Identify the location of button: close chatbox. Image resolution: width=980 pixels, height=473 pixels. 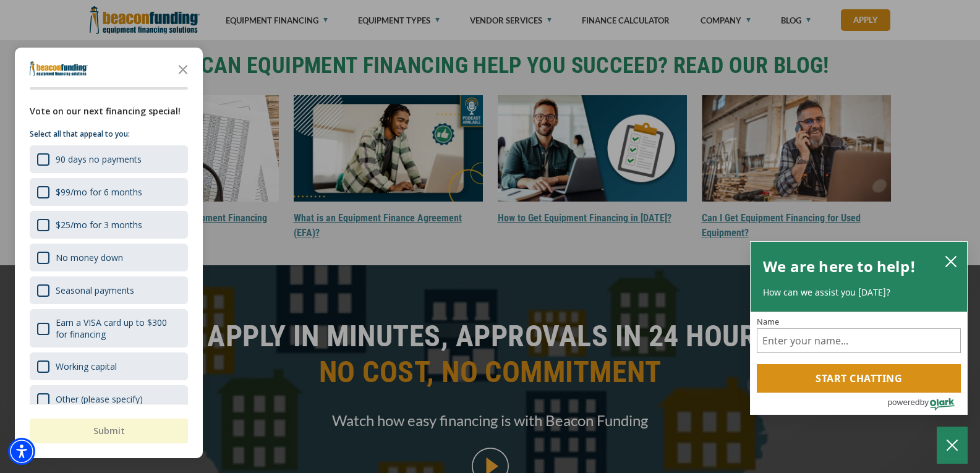
(950, 261).